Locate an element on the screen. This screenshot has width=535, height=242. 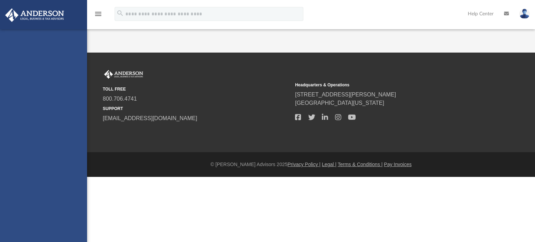
small: SUPPORT is located at coordinates (196, 109).